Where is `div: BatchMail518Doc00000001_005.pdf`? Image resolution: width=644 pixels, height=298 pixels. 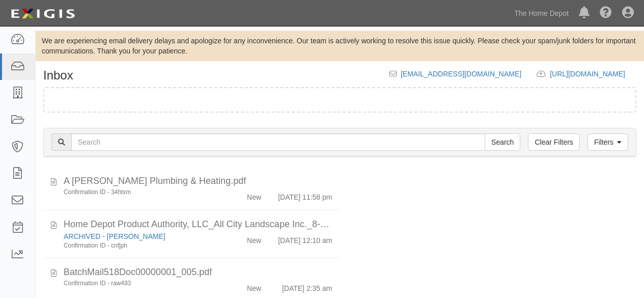
div: BatchMail518Doc00000001_005.pdf is located at coordinates (198, 273).